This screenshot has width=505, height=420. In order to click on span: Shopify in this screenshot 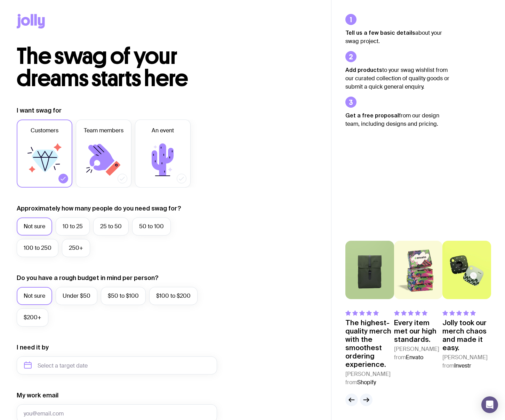, I will do `click(366, 382)`.